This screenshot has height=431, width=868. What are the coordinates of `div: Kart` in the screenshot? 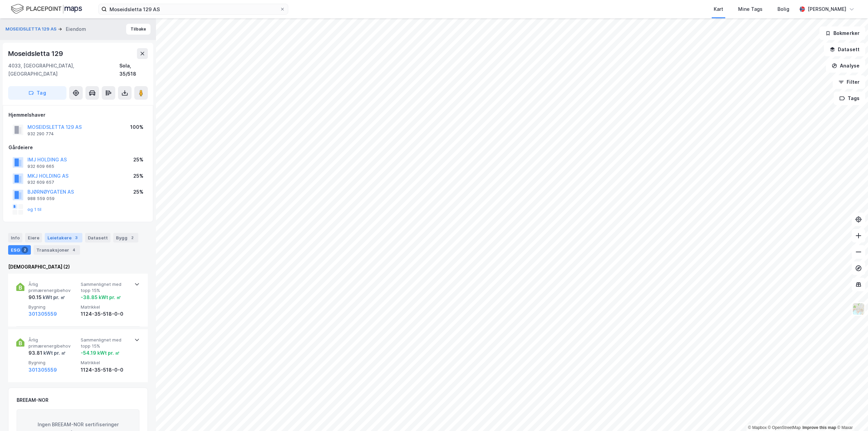 It's located at (719, 9).